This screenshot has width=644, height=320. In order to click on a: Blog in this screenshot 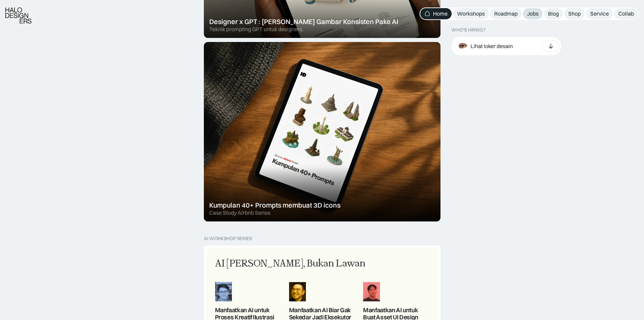, I will do `click(553, 14)`.